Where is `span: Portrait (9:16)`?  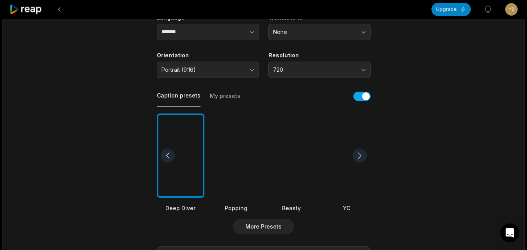
span: Portrait (9:16) is located at coordinates (202, 70).